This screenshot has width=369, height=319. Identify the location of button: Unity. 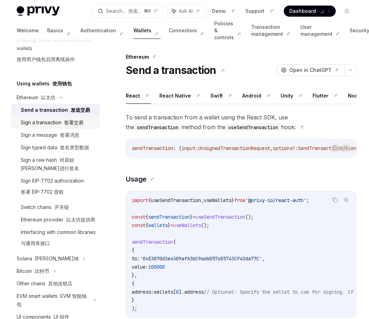
(293, 95).